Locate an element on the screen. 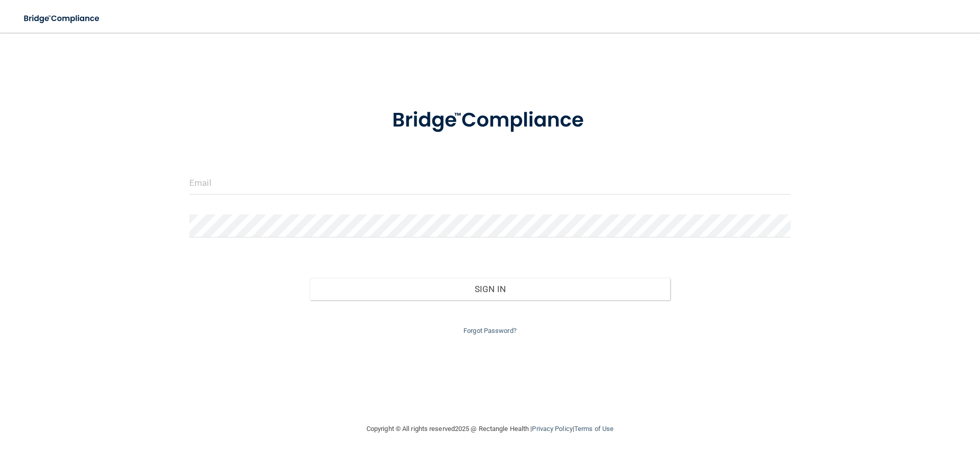  input: Email is located at coordinates (490, 182).